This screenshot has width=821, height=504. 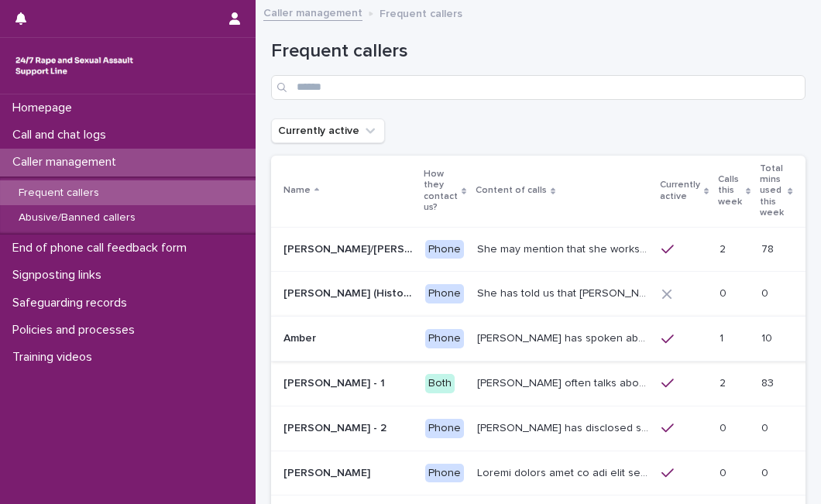 I want to click on p: 78, so click(x=770, y=248).